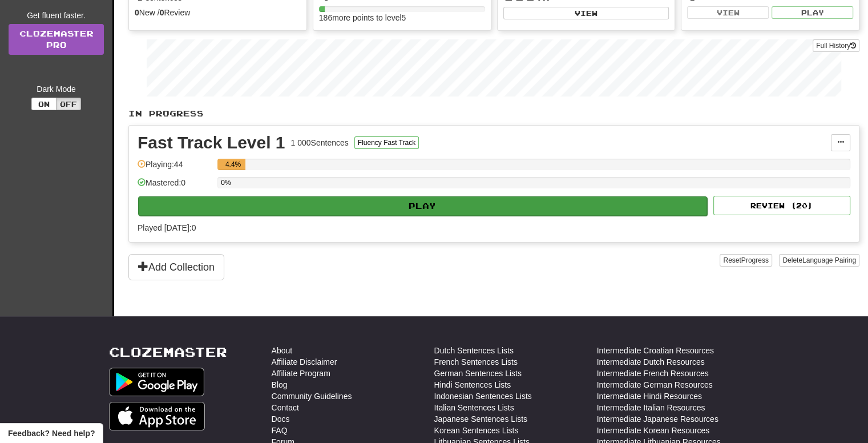 This screenshot has width=868, height=443. What do you see at coordinates (474, 408) in the screenshot?
I see `a: Italian Sentences Lists` at bounding box center [474, 408].